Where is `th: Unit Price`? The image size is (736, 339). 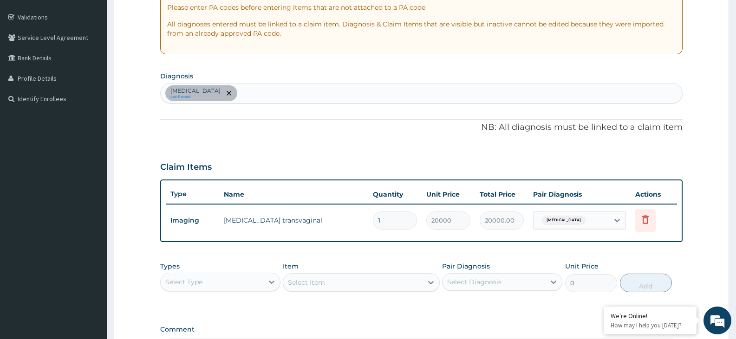 th: Unit Price is located at coordinates (448, 195).